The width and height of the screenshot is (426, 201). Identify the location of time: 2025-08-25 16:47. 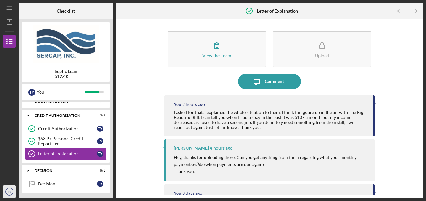
(221, 148).